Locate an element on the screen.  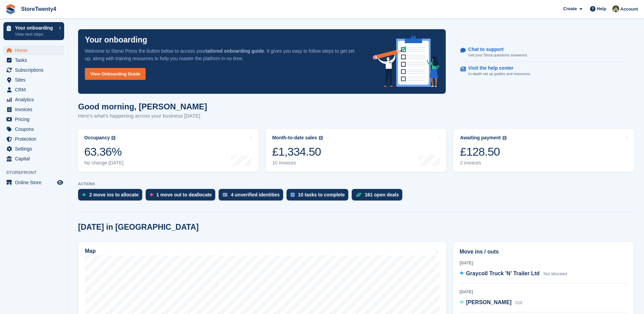
div: 2 invoices is located at coordinates (483, 163).